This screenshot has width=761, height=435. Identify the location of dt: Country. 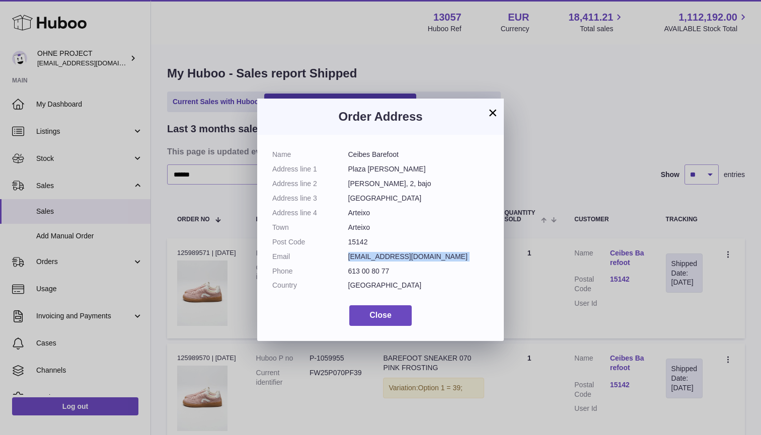
(310, 285).